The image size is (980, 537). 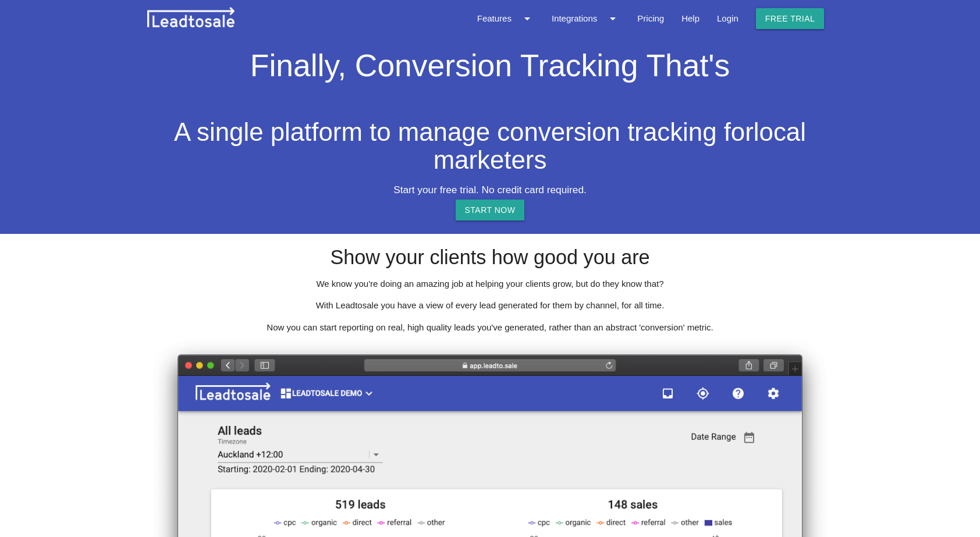 What do you see at coordinates (490, 146) in the screenshot?
I see `h2: A single platform to manage conversion tracking for` at bounding box center [490, 146].